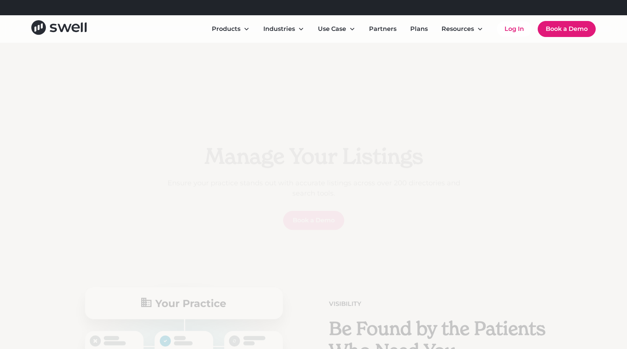 The height and width of the screenshot is (349, 627). What do you see at coordinates (345, 304) in the screenshot?
I see `div: Visibility` at bounding box center [345, 304].